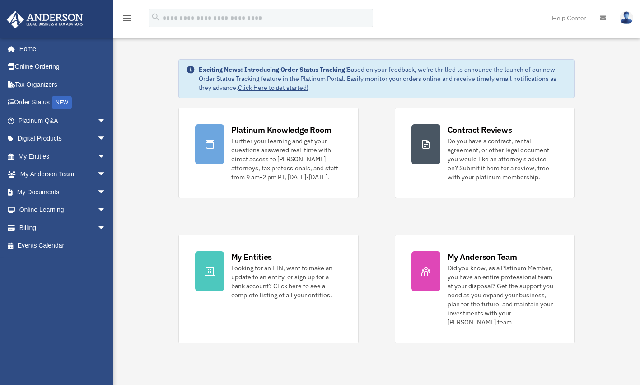 Image resolution: width=640 pixels, height=385 pixels. What do you see at coordinates (273, 70) in the screenshot?
I see `strong: Exciting News: Introducing Order Status Tracking!` at bounding box center [273, 70].